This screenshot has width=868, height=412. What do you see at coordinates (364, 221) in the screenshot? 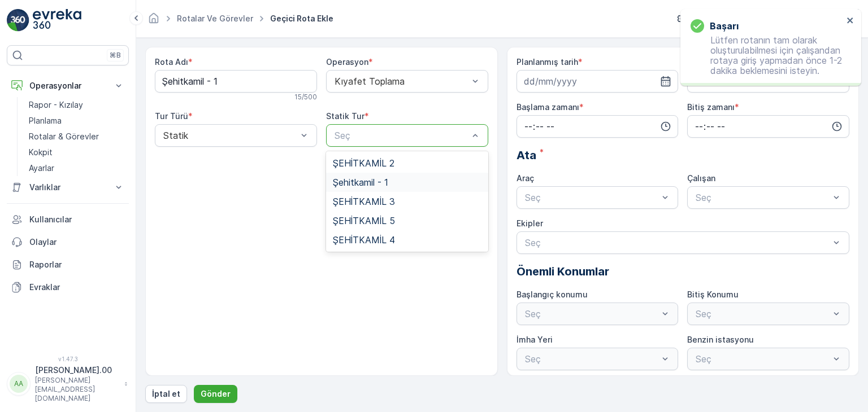
I see `span: ŞEHİTKAMİL 5` at bounding box center [364, 221].